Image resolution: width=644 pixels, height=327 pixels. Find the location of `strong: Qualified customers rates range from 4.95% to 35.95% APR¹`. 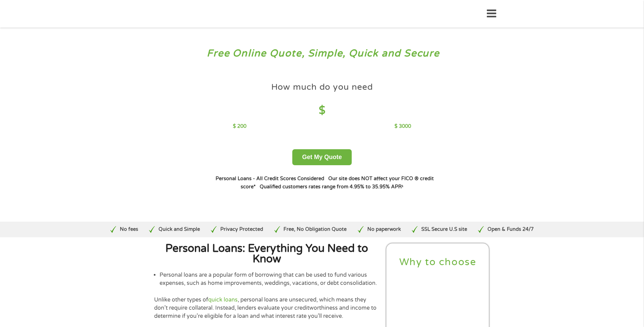

strong: Qualified customers rates range from 4.95% to 35.95% APR¹ is located at coordinates (331, 186).